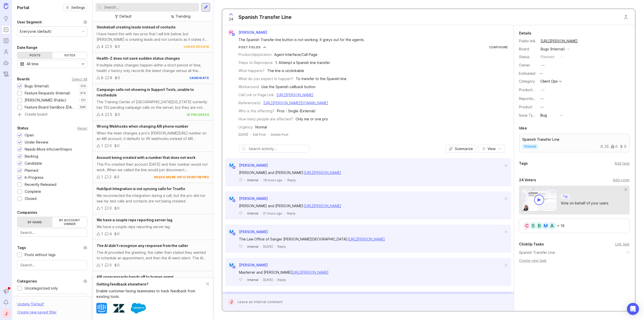 This screenshot has width=644, height=320. I want to click on a: Roadmaps, so click(6, 41).